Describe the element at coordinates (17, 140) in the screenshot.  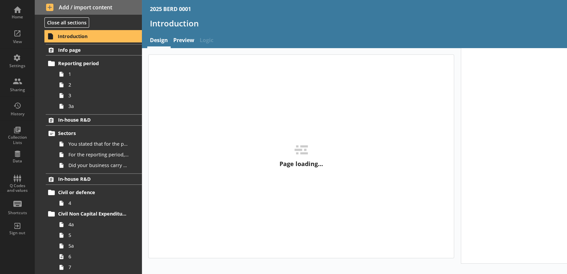
I see `div: Collection Lists` at that location.